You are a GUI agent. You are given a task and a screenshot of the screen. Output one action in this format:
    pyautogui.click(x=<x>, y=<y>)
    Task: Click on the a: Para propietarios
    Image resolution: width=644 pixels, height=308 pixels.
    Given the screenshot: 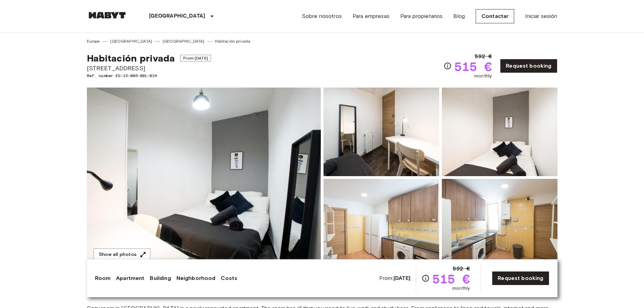 What is the action you would take?
    pyautogui.click(x=421, y=17)
    